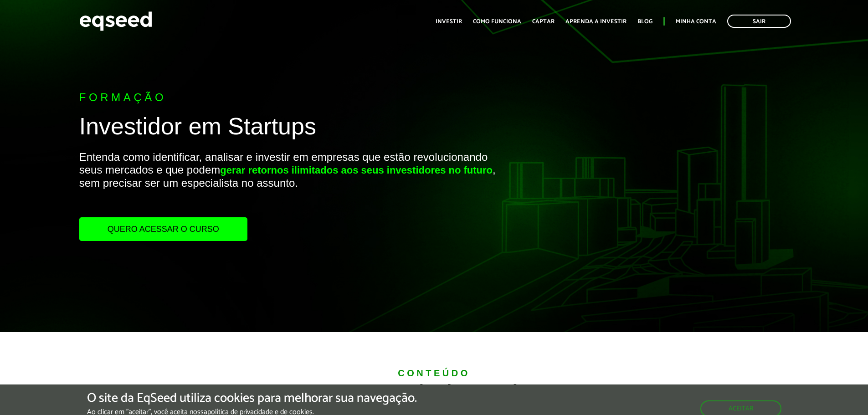  Describe the element at coordinates (696, 21) in the screenshot. I see `a: Minha conta` at that location.